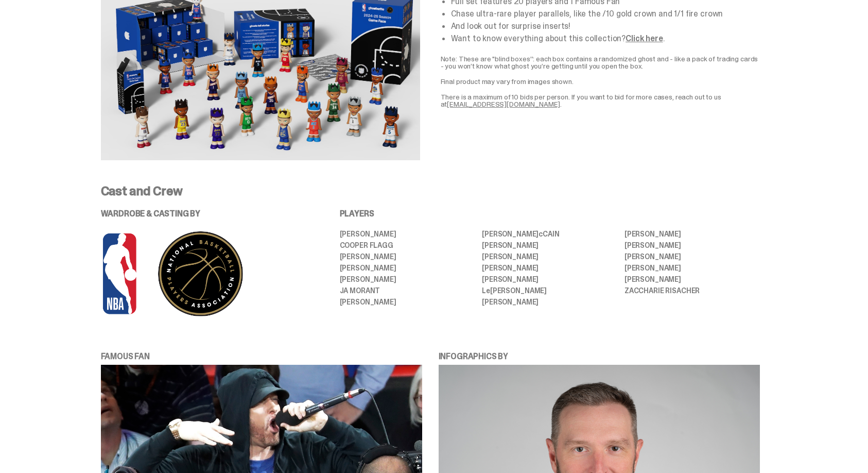 The width and height of the screenshot is (868, 473). I want to click on img: NBA%20and%20PA%20logo%20for%20PDP-04.png, so click(191, 273).